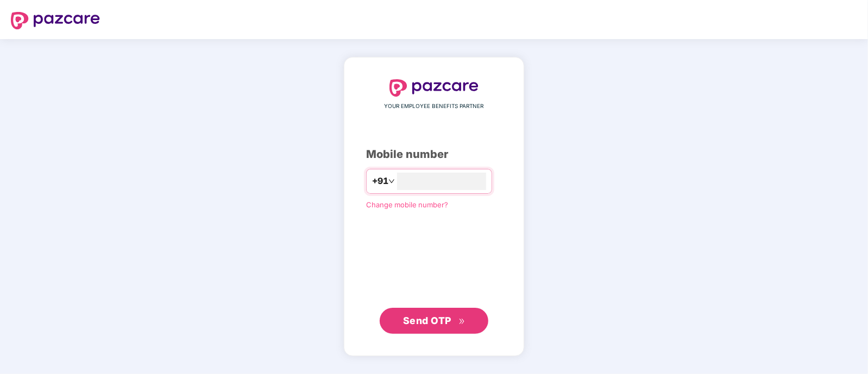  I want to click on div: Mobile number, so click(434, 155).